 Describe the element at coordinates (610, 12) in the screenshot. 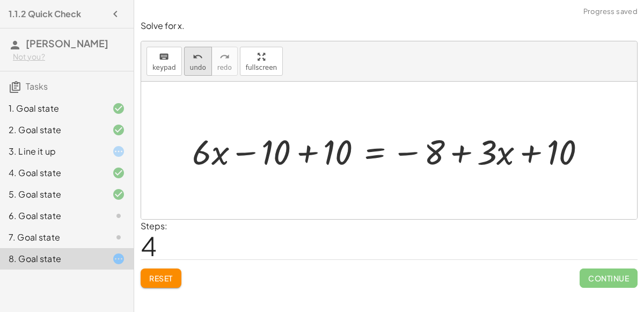

I see `span: Progress saved` at that location.